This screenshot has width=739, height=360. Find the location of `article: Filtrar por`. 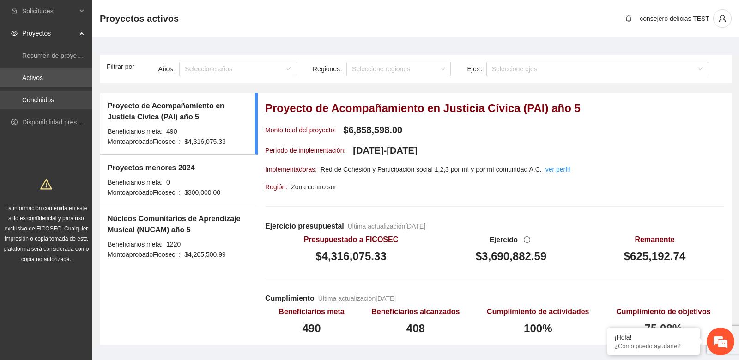

article: Filtrar por is located at coordinates (128, 67).